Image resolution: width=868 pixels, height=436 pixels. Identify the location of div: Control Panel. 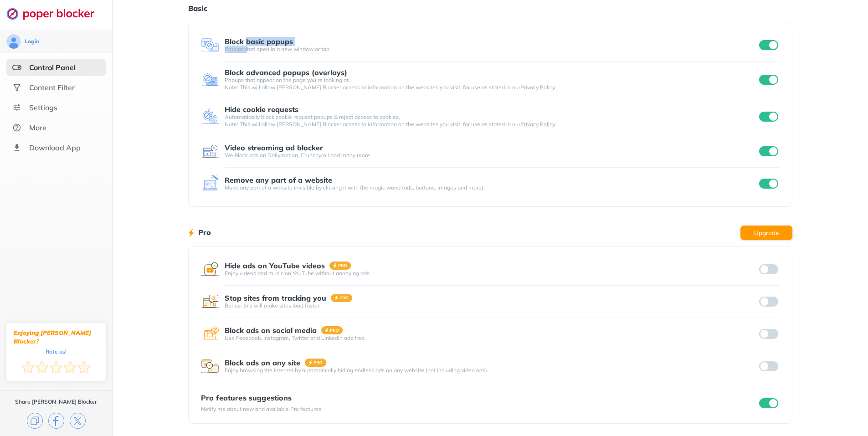
(53, 67).